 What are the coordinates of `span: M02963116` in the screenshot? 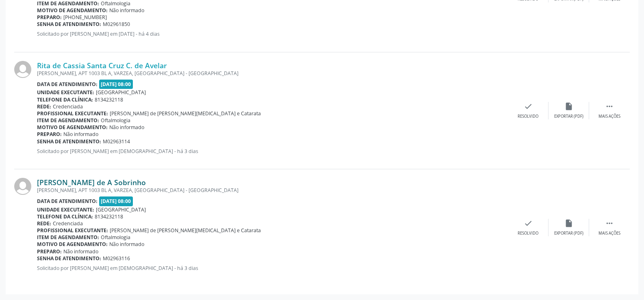 It's located at (116, 259).